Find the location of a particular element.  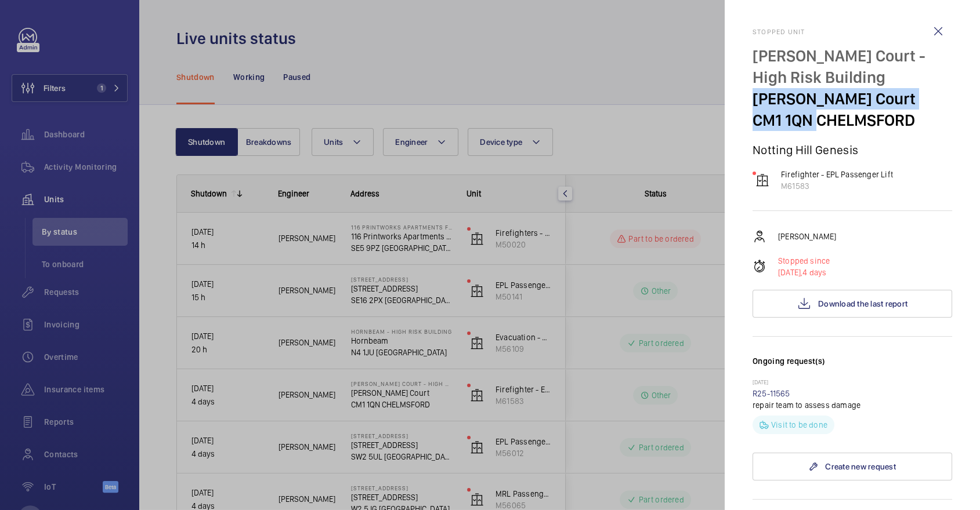

p: repair team to assess damage is located at coordinates (852, 405).